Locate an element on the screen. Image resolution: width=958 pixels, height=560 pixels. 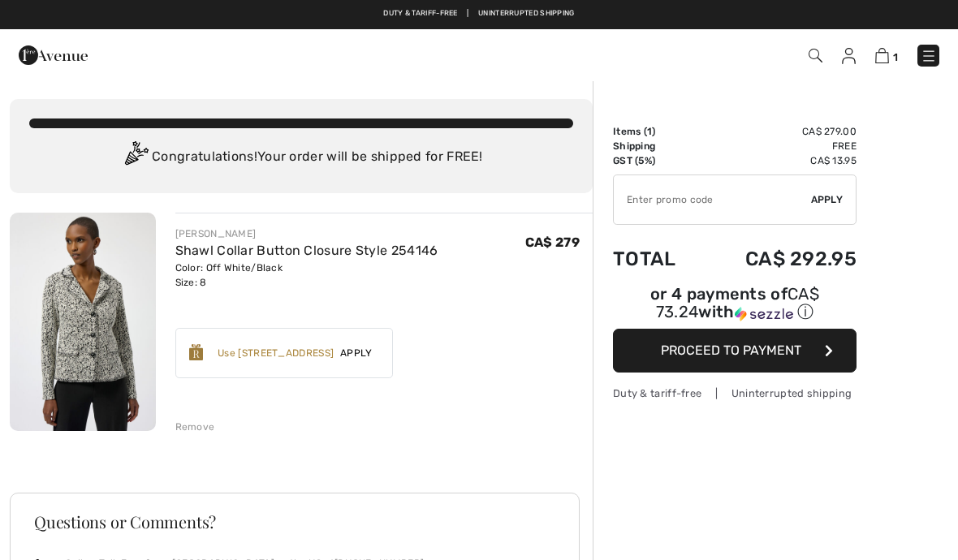
img: My Info is located at coordinates (848, 56).